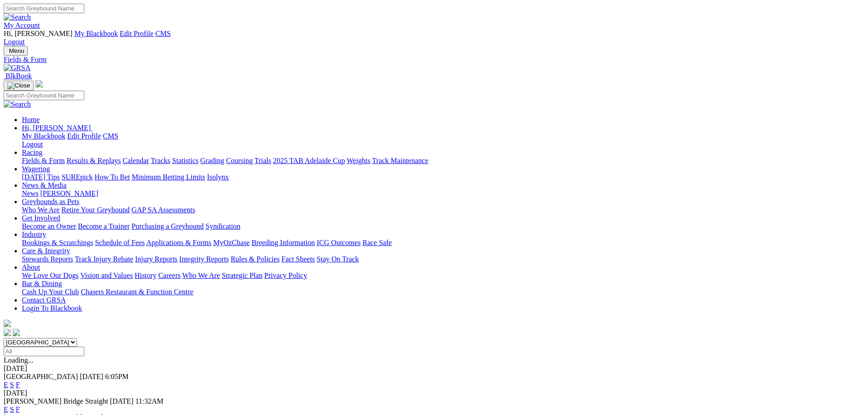 Image resolution: width=868 pixels, height=415 pixels. I want to click on span: BlkBook, so click(19, 76).